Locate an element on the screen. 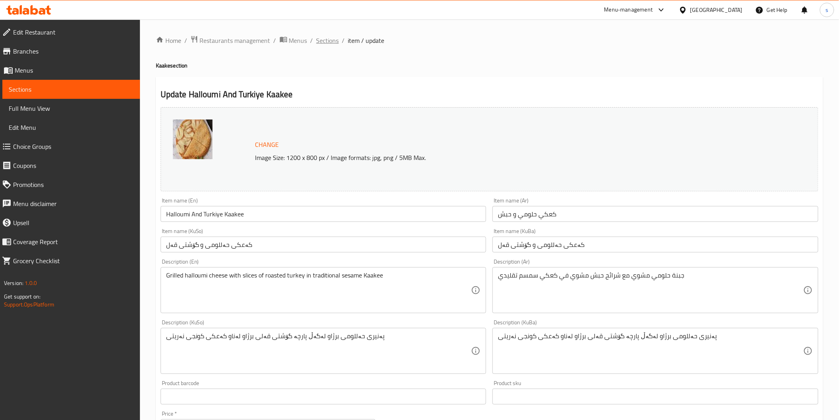 This screenshot has height=420, width=839. span: Restaurants management is located at coordinates (235, 40).